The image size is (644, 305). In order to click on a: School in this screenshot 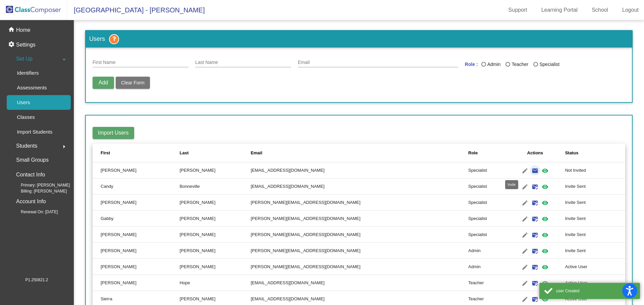, I will do `click(599, 10)`.